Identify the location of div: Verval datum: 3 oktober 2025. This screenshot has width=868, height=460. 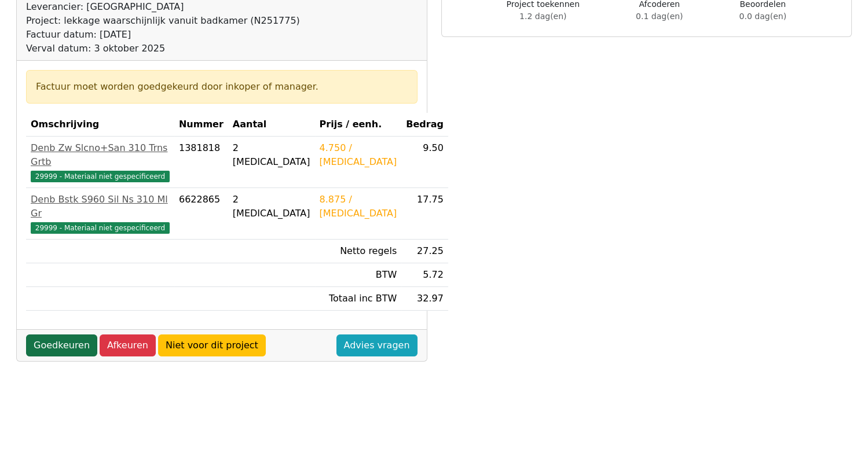
(163, 49).